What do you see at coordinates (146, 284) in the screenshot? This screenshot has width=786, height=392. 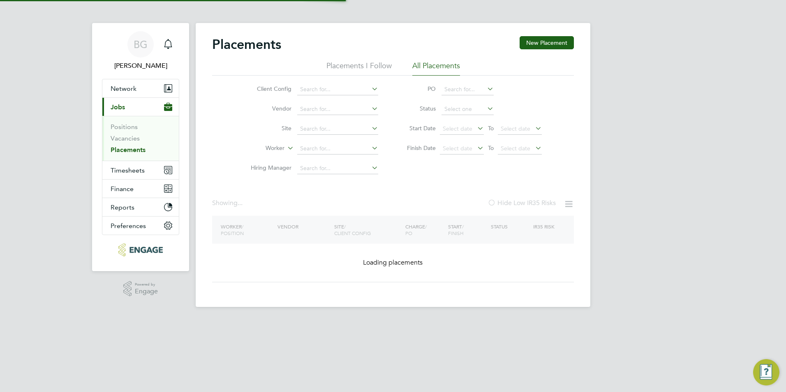 I see `span: Powered by` at bounding box center [146, 284].